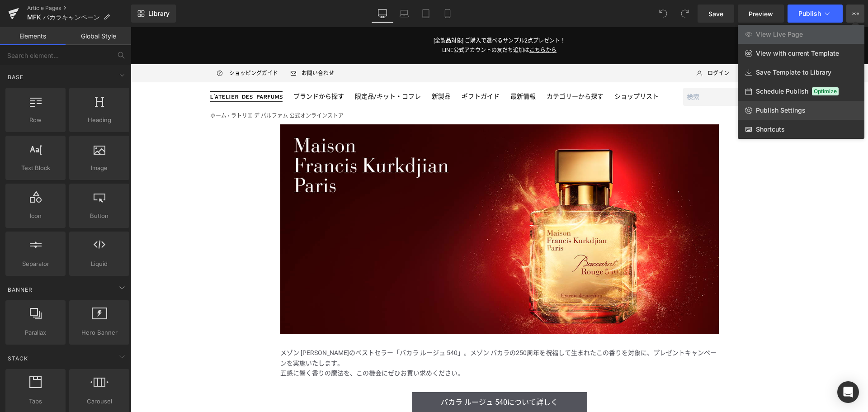  What do you see at coordinates (63, 17) in the screenshot?
I see `span: MFK バカラキャンペーン` at bounding box center [63, 17].